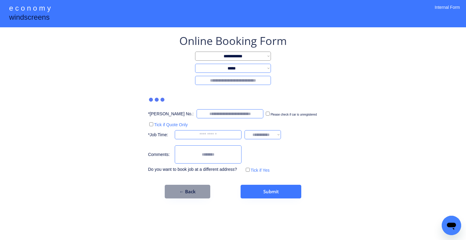 The image size is (466, 240). What do you see at coordinates (160, 155) in the screenshot?
I see `div: Comments:` at bounding box center [160, 155].